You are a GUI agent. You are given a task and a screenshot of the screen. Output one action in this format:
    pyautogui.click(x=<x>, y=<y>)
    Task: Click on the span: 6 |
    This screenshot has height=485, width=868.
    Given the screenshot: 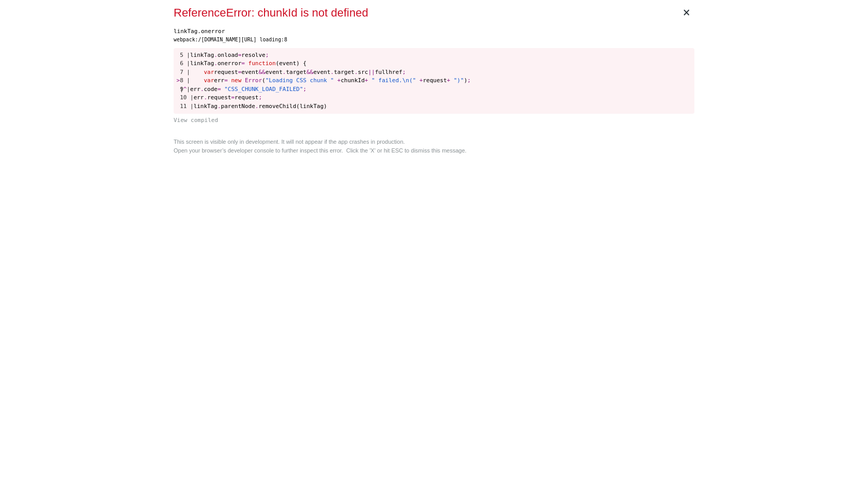 What is the action you would take?
    pyautogui.click(x=185, y=63)
    